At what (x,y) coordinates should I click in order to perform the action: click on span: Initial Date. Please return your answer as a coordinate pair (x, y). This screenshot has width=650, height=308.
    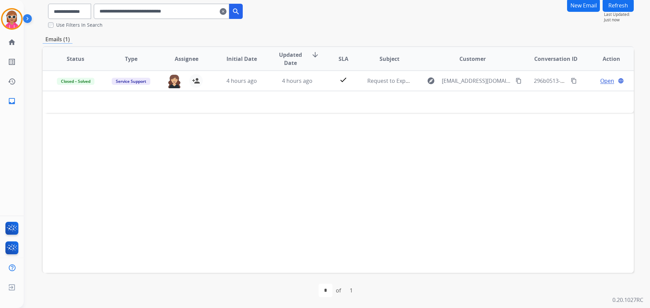
    Looking at the image, I should click on (242, 59).